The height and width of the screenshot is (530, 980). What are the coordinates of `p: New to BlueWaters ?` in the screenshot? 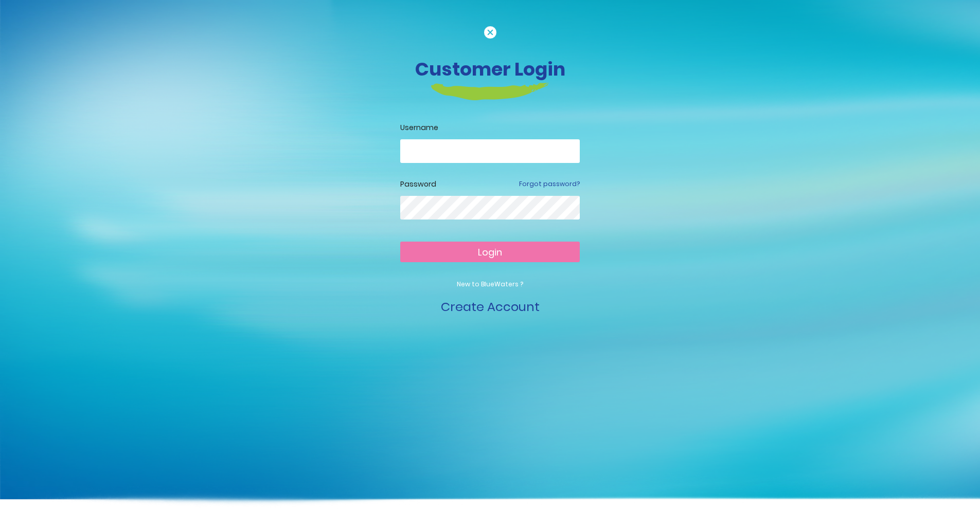 It's located at (490, 285).